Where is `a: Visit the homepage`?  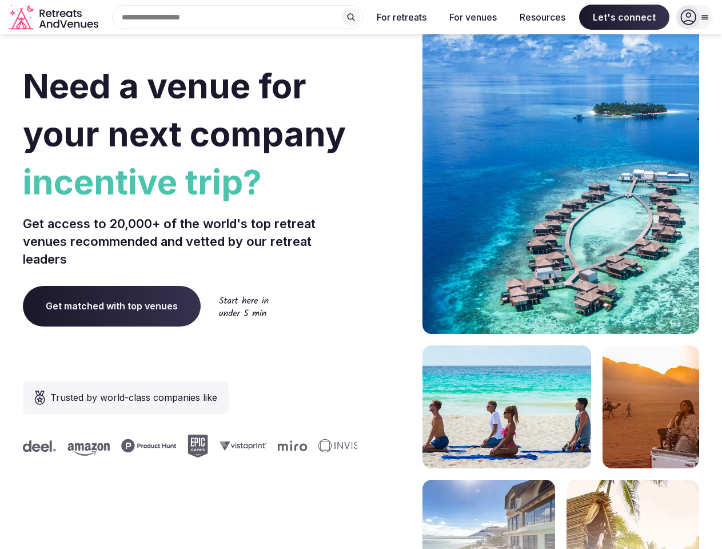
a: Visit the homepage is located at coordinates (55, 17).